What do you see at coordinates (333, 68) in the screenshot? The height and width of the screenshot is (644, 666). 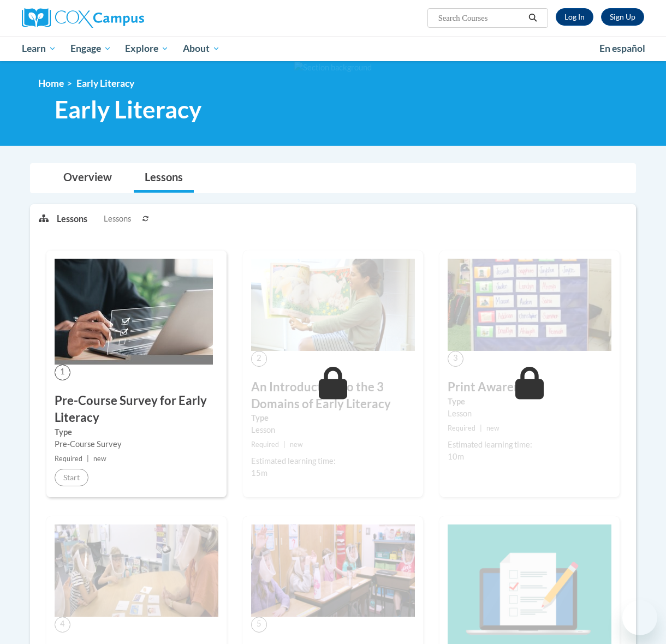 I see `img: Section background` at bounding box center [333, 68].